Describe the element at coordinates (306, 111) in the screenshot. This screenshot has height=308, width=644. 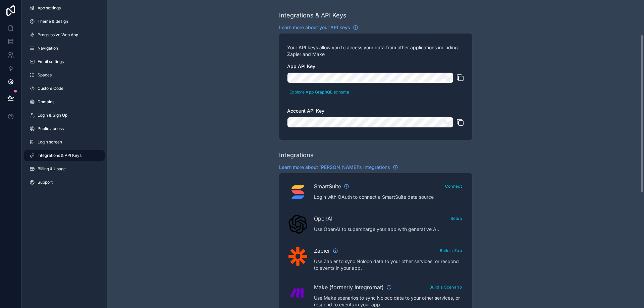
I see `span: Account API Key` at that location.